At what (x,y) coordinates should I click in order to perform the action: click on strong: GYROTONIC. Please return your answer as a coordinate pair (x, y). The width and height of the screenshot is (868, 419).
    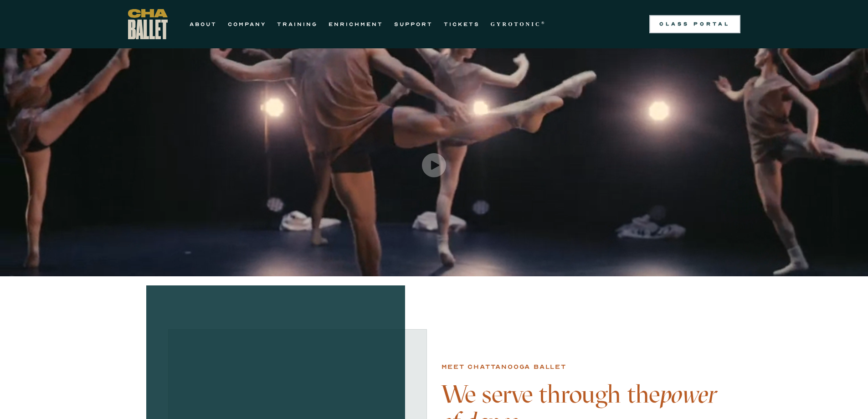
    Looking at the image, I should click on (516, 24).